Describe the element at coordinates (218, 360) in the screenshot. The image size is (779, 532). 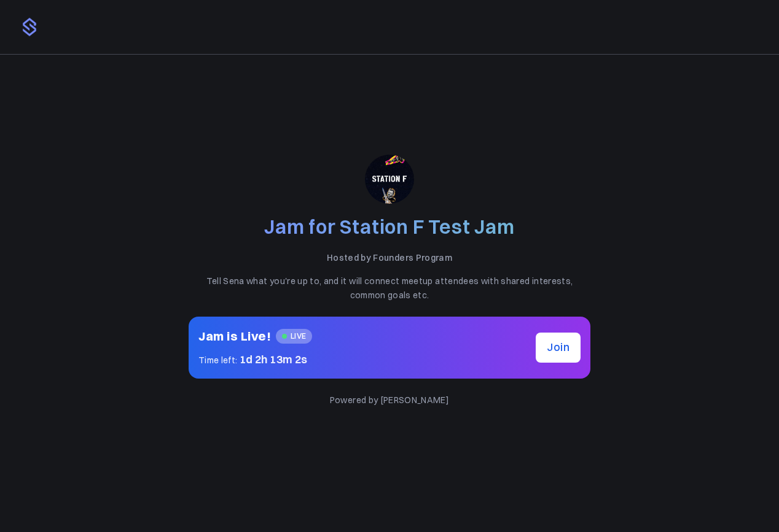
I see `span: Time left:` at that location.